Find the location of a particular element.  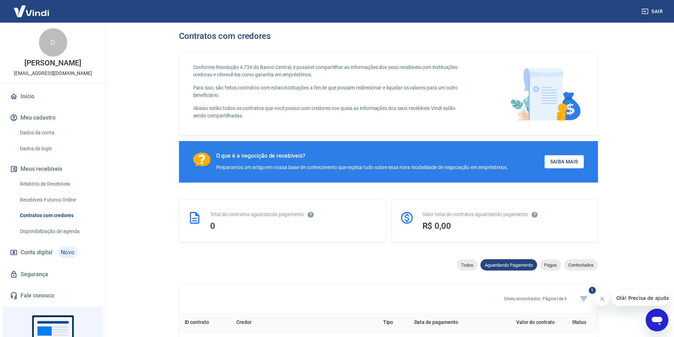

span: 1 is located at coordinates (592, 290).